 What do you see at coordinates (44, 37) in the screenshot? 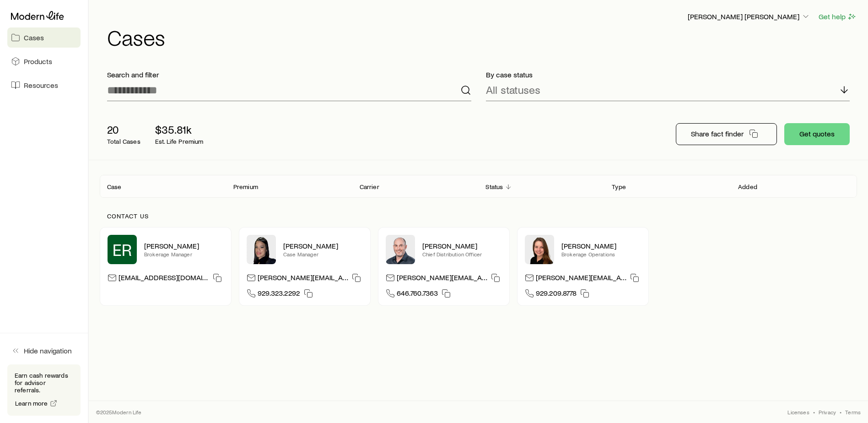
I see `a: Cases` at bounding box center [44, 37].